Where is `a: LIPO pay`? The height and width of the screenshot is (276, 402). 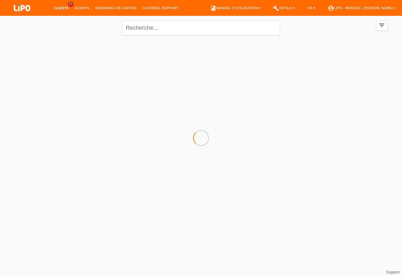
a: LIPO pay is located at coordinates (22, 15).